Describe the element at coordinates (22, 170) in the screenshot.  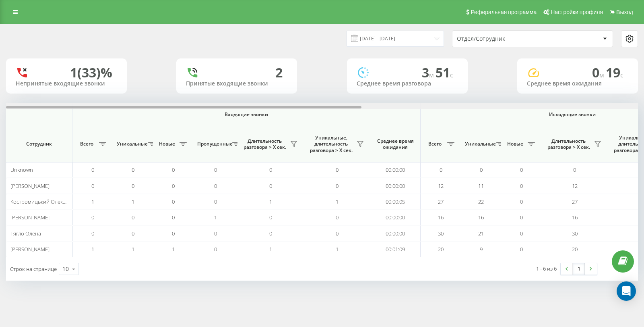
I see `span: Unknown` at that location.